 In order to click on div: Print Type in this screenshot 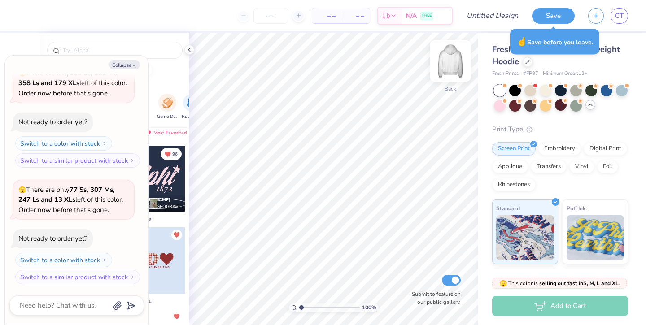, I will do `click(560, 129)`.